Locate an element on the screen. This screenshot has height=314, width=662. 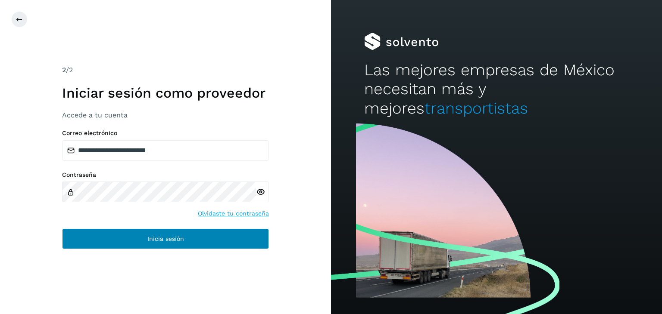
h1: Iniciar sesión como proveedor is located at coordinates (165, 93).